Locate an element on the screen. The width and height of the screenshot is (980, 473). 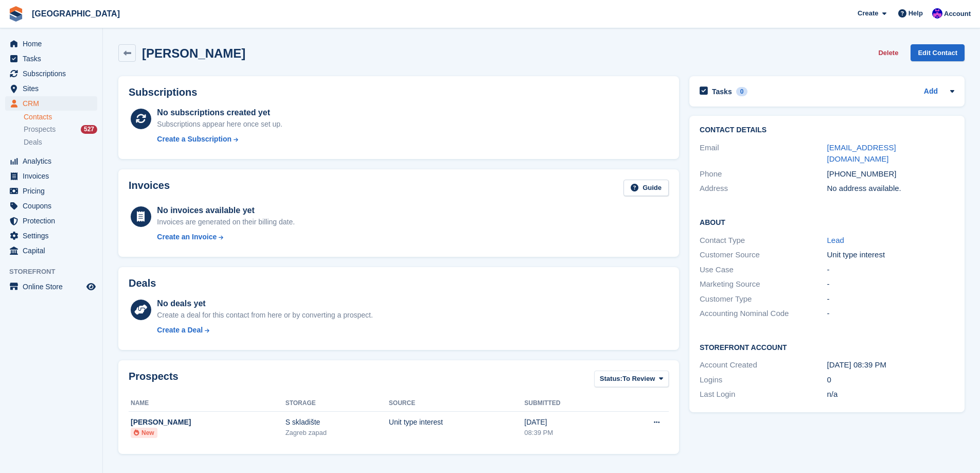
span: Online Store is located at coordinates (54, 287).